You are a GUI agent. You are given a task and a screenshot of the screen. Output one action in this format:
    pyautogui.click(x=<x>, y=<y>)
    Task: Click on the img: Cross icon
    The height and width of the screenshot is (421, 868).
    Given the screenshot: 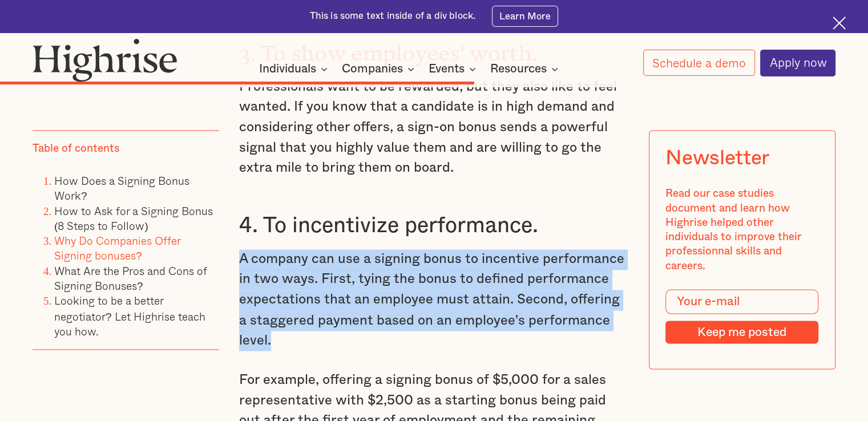 What is the action you would take?
    pyautogui.click(x=839, y=22)
    